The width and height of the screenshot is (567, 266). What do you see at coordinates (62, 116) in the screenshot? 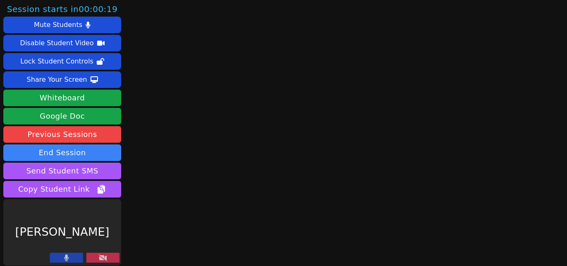
I see `a: Google Doc` at bounding box center [62, 116].